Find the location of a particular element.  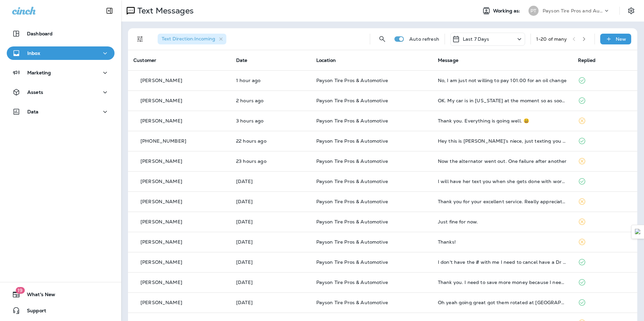

p: Marketing is located at coordinates (39, 73).